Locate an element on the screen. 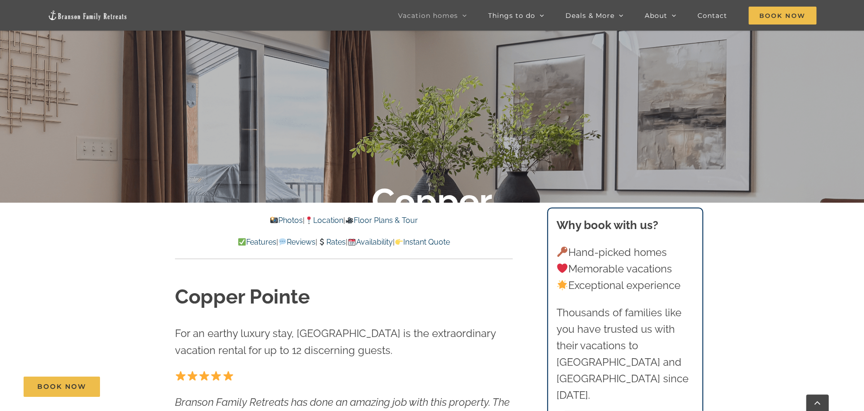  h3: Why book with us? is located at coordinates (625, 225).